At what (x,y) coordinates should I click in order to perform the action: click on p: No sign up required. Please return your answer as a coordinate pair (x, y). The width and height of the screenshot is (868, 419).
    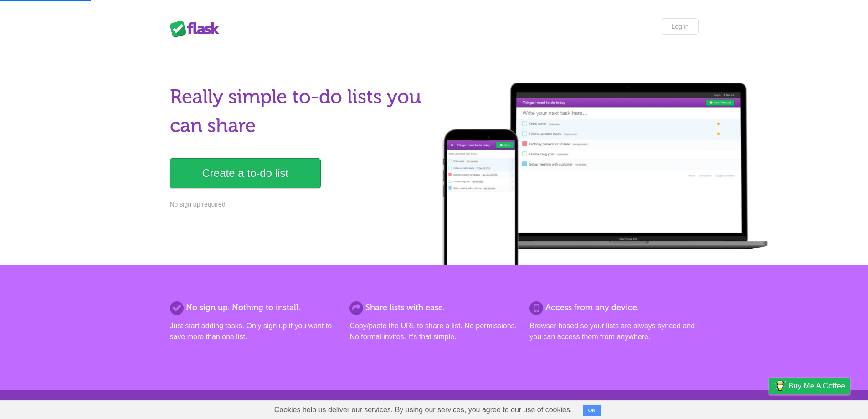
    Looking at the image, I should click on (300, 204).